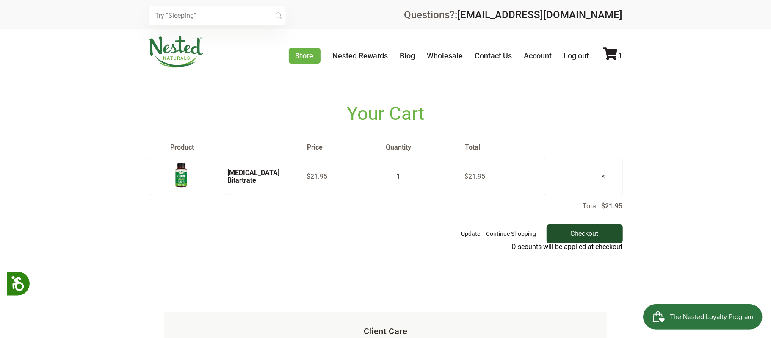 The width and height of the screenshot is (771, 338). I want to click on p: $21.95, so click(613, 206).